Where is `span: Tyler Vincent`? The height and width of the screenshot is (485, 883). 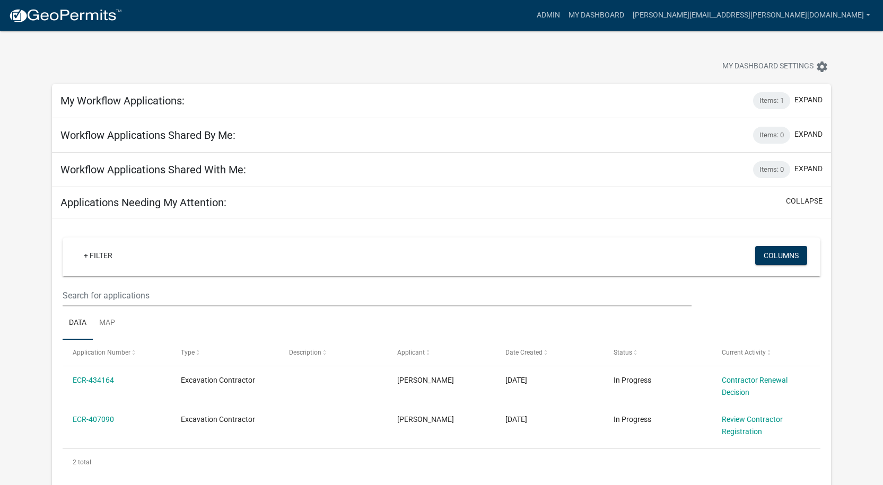
span: Tyler Vincent is located at coordinates (425, 419).